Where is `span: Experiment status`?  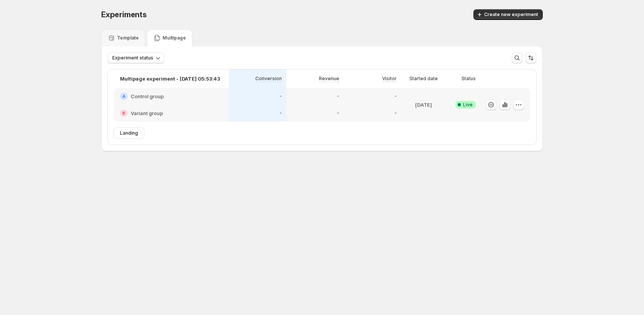
span: Experiment status is located at coordinates (133, 58).